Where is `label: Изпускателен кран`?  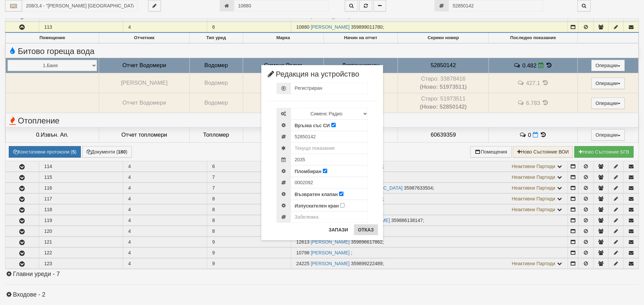
label: Изпускателен кран is located at coordinates (317, 206).